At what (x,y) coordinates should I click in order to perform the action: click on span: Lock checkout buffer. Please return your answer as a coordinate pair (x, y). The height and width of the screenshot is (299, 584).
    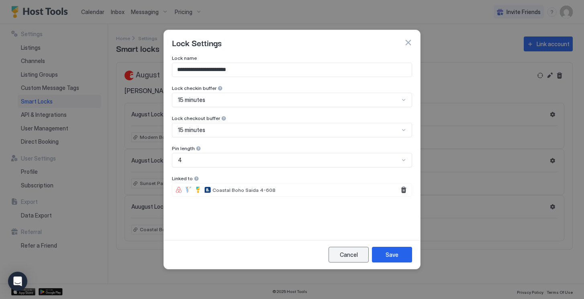
    Looking at the image, I should click on (196, 118).